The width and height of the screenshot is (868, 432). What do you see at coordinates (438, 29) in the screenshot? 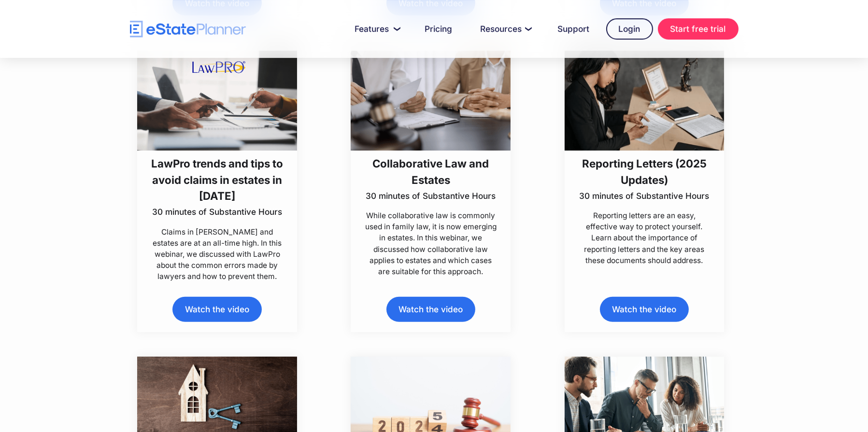
I see `a: Pricing` at bounding box center [438, 29].